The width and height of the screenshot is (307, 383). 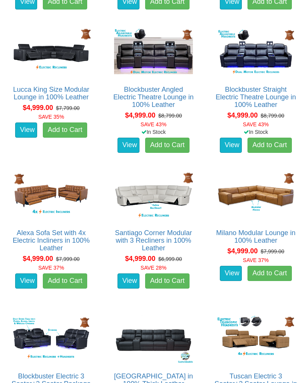 What do you see at coordinates (154, 196) in the screenshot?
I see `img: Santiago Corner Modular with 3 Recliners in 100% Leather` at bounding box center [154, 196].